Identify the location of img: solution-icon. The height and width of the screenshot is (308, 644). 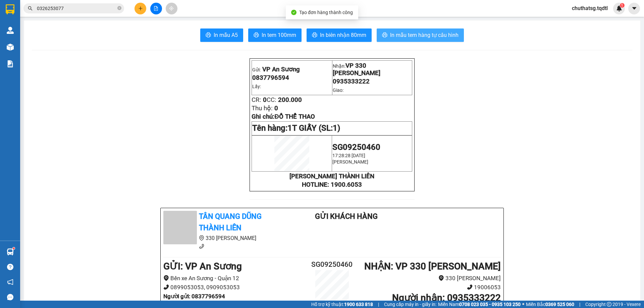
(10, 64).